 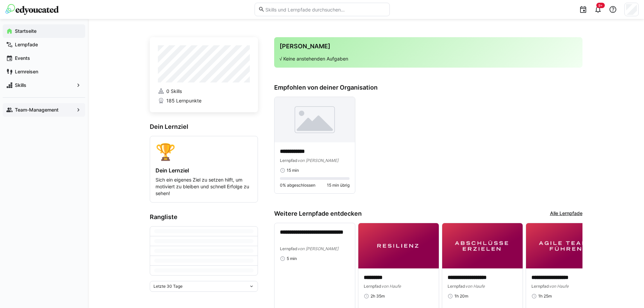 What do you see at coordinates (545, 296) in the screenshot?
I see `span: 1h 25m` at bounding box center [545, 296].